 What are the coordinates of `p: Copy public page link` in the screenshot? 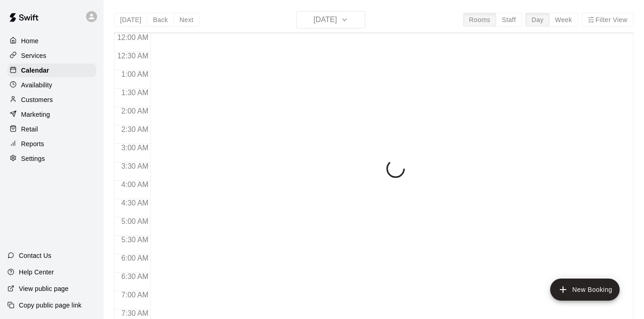 It's located at (50, 305).